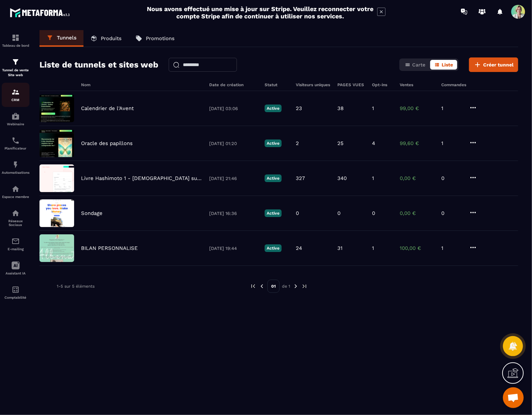 The height and width of the screenshot is (415, 532). What do you see at coordinates (16, 167) in the screenshot?
I see `a: automationsautomationsAutomatisations` at bounding box center [16, 167].